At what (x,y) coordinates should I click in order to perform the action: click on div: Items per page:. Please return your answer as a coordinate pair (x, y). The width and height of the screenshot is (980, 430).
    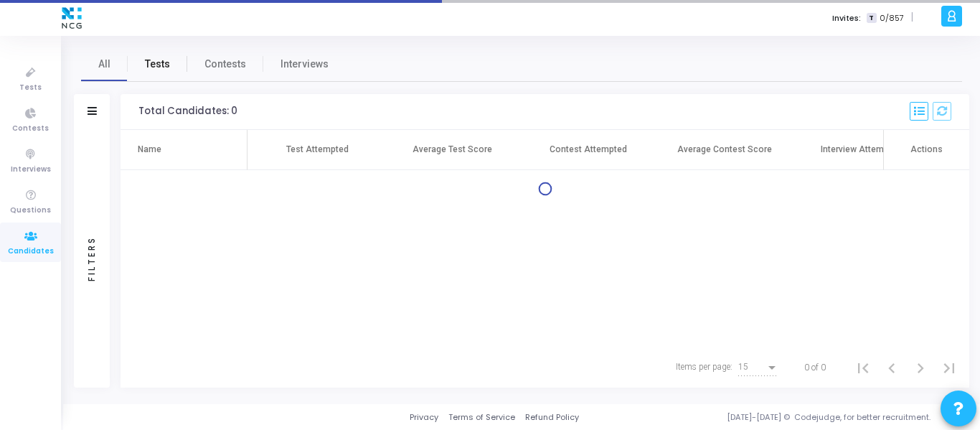
    Looking at the image, I should click on (704, 367).